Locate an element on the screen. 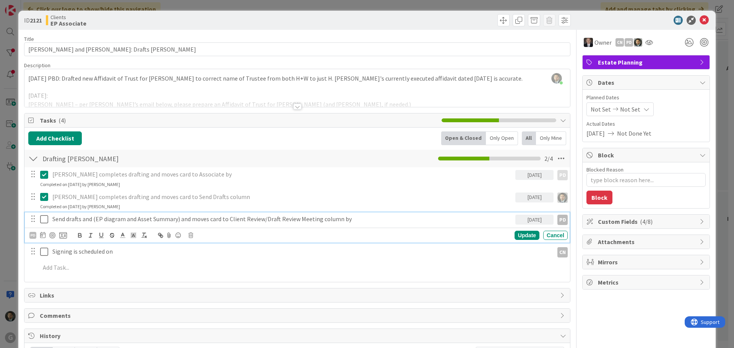  p: Signing is scheduled on is located at coordinates (301, 252).